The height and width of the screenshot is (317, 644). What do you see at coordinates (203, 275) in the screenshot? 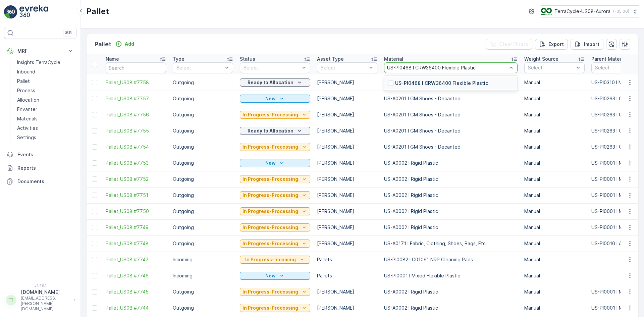
I see `td: Incoming` at bounding box center [203, 275].